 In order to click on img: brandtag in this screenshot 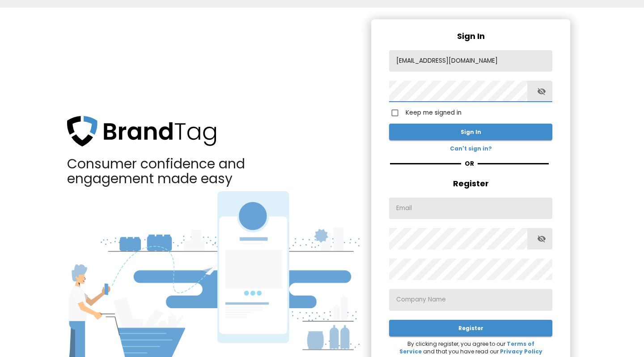, I will do `click(141, 131)`.